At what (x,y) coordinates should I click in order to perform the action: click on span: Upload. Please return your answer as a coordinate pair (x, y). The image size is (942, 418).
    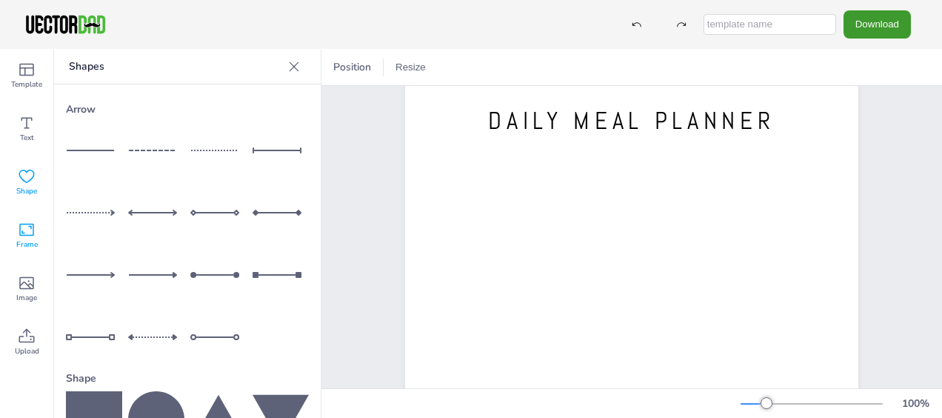
    Looking at the image, I should click on (27, 351).